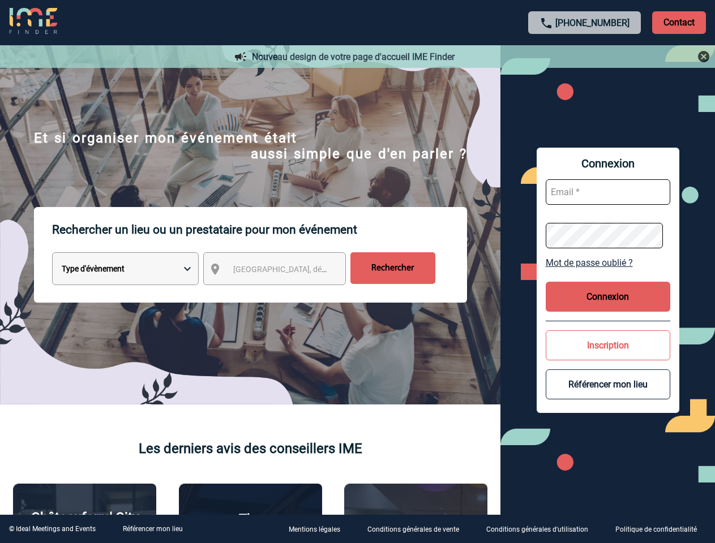  I want to click on div: © Ideal Meetings and Events, so click(52, 529).